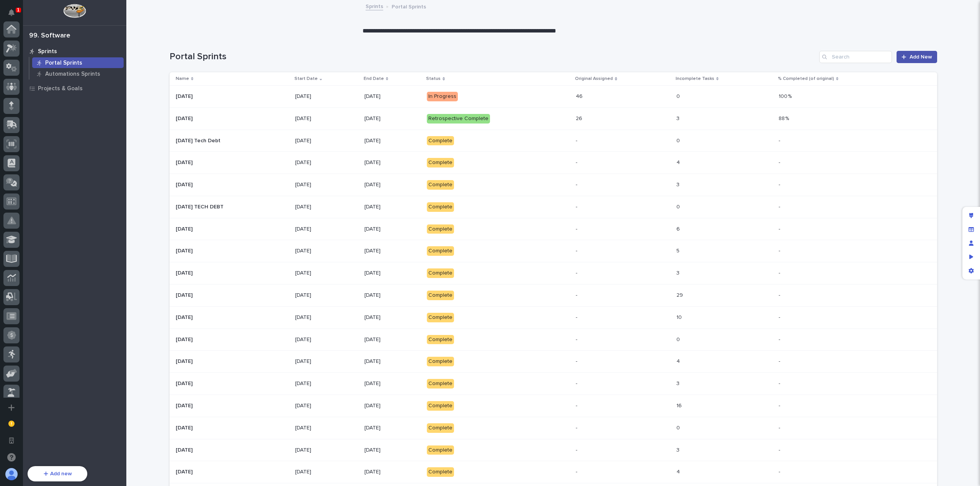 The height and width of the screenshot is (486, 980). Describe the element at coordinates (679, 228) in the screenshot. I see `p: 6` at that location.